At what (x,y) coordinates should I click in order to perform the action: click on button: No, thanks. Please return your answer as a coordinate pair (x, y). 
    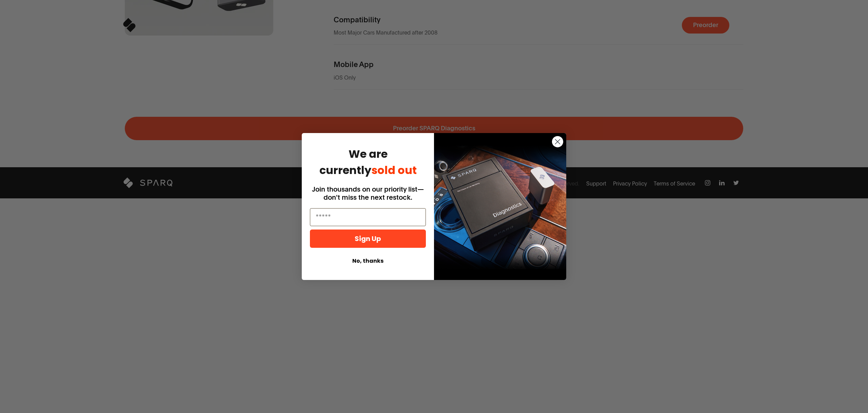
    Looking at the image, I should click on (368, 261).